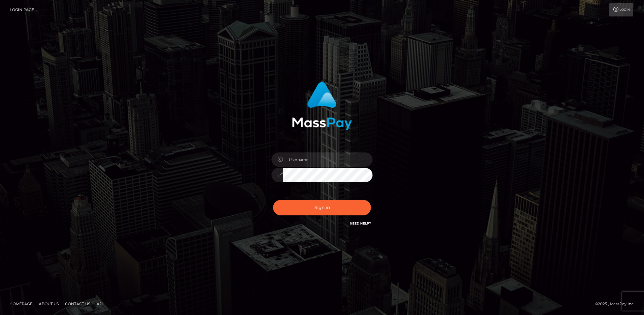 The image size is (644, 315). Describe the element at coordinates (322, 207) in the screenshot. I see `button: Sign in` at that location.